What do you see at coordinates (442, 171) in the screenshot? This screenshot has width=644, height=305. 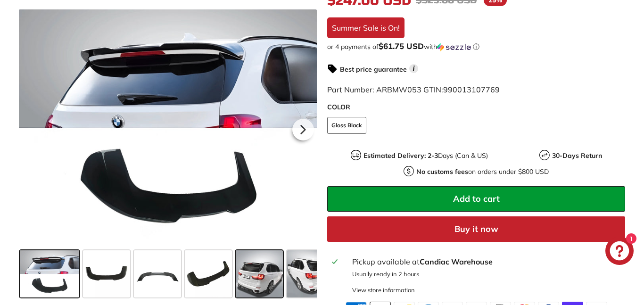 I see `strong: No customs fees` at bounding box center [442, 171].